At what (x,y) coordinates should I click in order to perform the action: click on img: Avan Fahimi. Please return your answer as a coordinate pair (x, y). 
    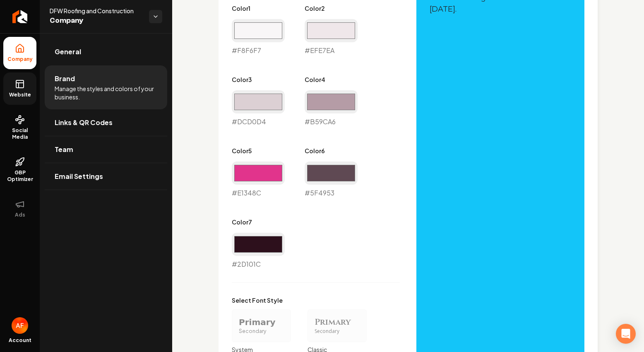
    Looking at the image, I should click on (20, 325).